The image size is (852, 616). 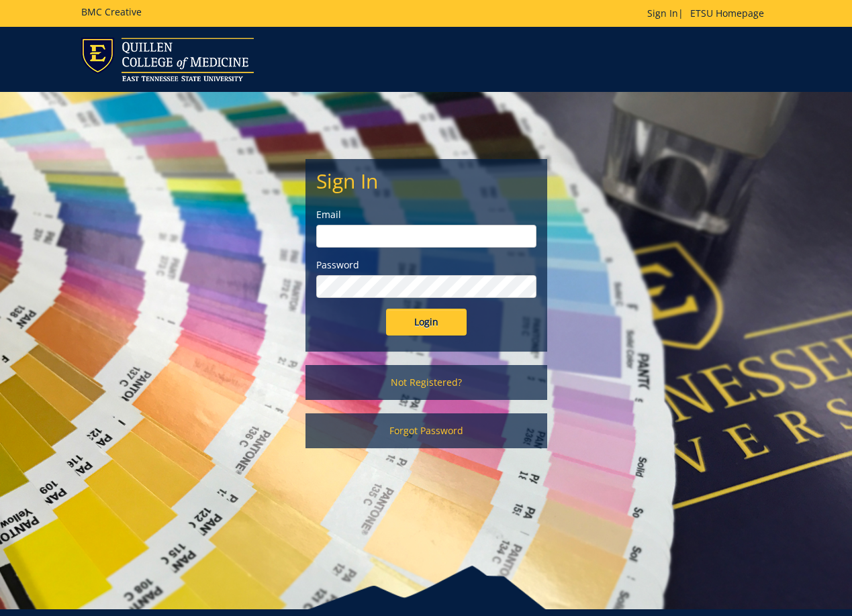 What do you see at coordinates (663, 12) in the screenshot?
I see `a: Sign In` at bounding box center [663, 12].